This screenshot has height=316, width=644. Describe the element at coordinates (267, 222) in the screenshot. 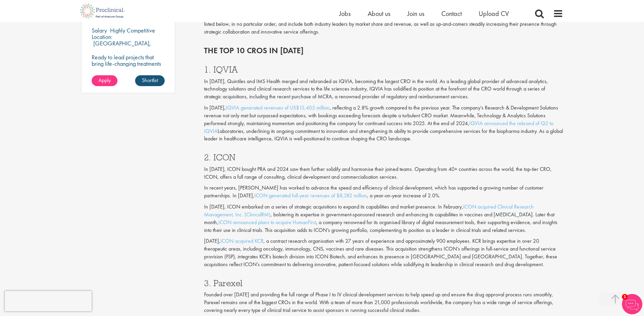

I see `a: ICON announced plans to acquire HumanFirst` at that location.